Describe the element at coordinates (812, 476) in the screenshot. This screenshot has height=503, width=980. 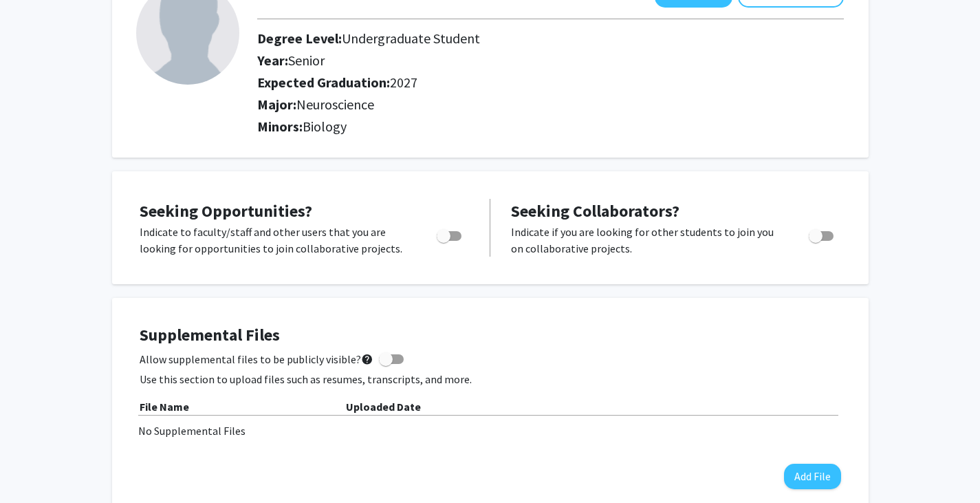
I see `button: Add File` at that location.